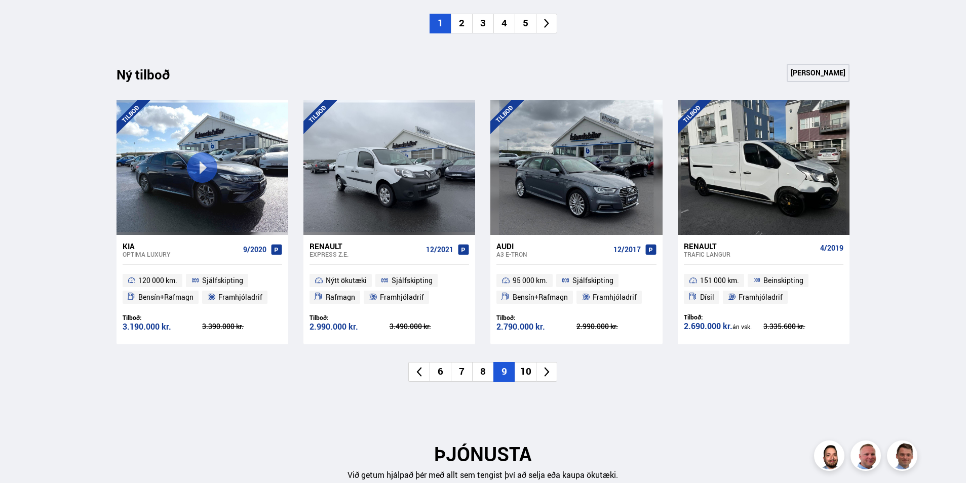 This screenshot has width=966, height=483. What do you see at coordinates (526, 372) in the screenshot?
I see `li: 10` at bounding box center [526, 372].